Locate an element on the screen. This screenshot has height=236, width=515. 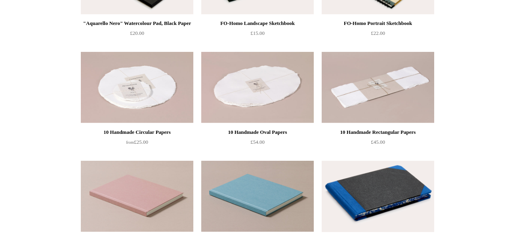
img: 10 Handmade Rectangular Papers is located at coordinates (378, 88).